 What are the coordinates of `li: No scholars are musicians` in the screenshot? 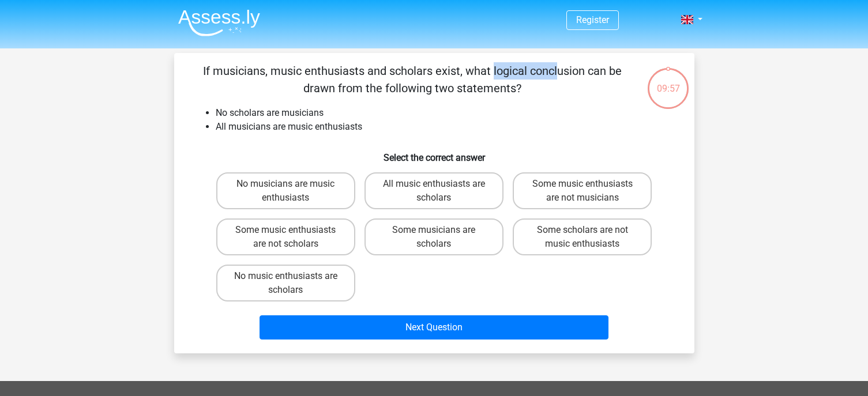 It's located at (446, 113).